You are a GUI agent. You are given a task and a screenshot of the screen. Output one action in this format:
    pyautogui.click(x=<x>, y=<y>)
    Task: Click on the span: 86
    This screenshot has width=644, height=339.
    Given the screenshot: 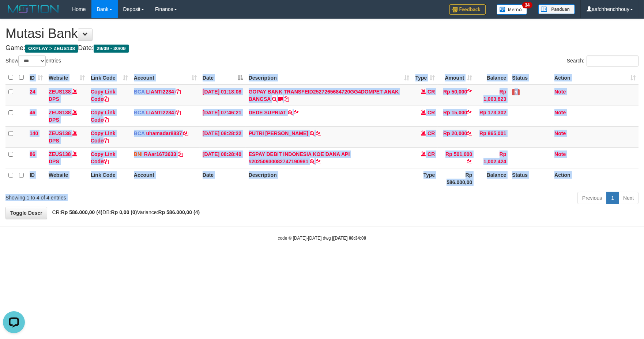 What is the action you would take?
    pyautogui.click(x=33, y=154)
    